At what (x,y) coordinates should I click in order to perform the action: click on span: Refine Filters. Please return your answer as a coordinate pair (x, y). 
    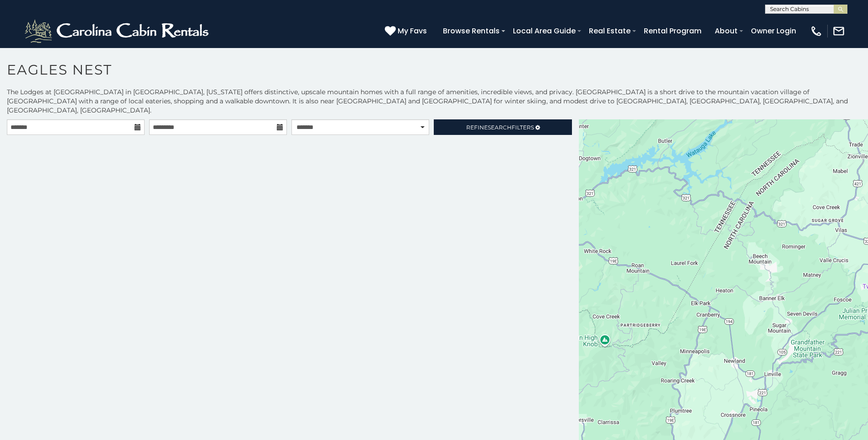
    Looking at the image, I should click on (501, 127).